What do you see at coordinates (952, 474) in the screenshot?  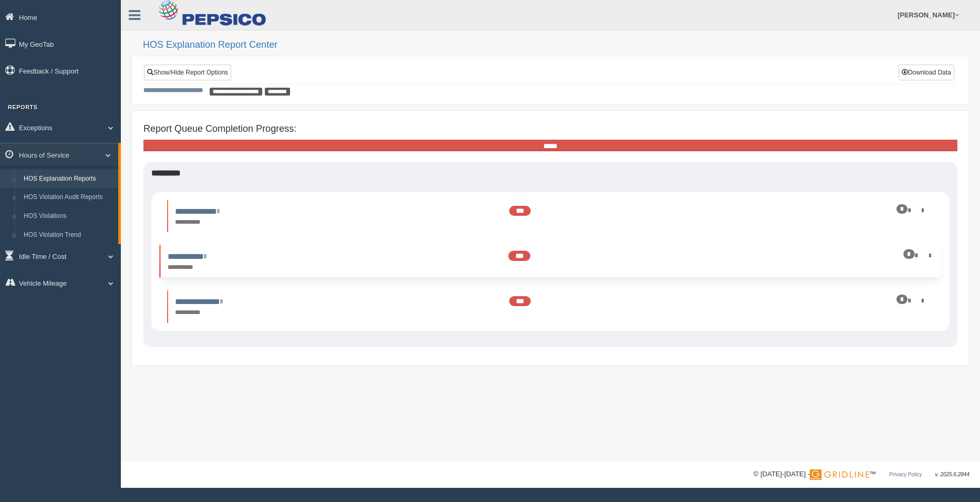 I see `span: v. 2025.6.2844` at bounding box center [952, 474].